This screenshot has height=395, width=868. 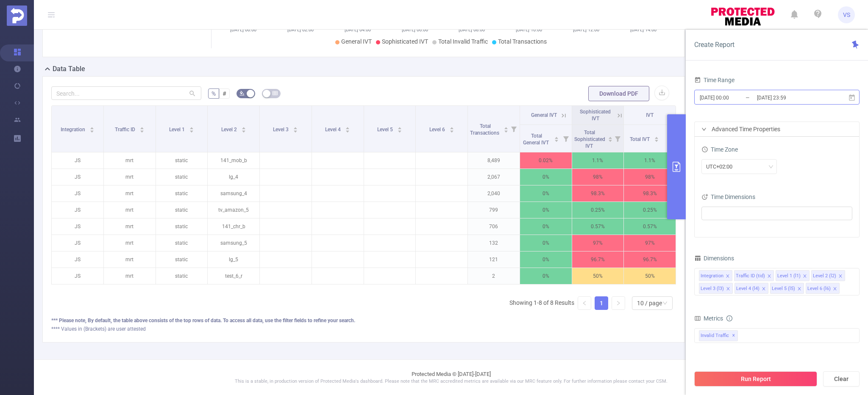 What do you see at coordinates (714, 80) in the screenshot?
I see `span: Time Range` at bounding box center [714, 80].